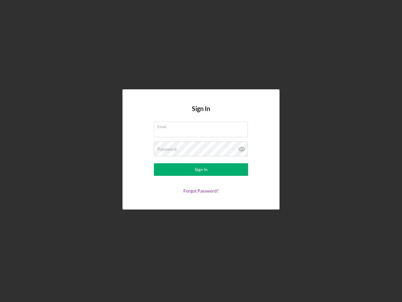 This screenshot has height=302, width=402. What do you see at coordinates (167, 149) in the screenshot?
I see `label: Password` at bounding box center [167, 149].